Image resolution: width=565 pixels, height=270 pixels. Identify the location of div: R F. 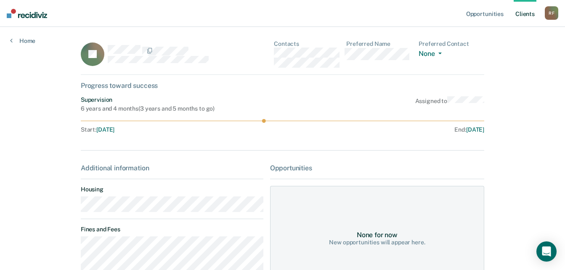
(551, 13).